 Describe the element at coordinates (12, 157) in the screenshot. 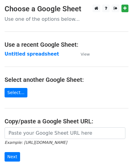

I see `input: Next` at that location.